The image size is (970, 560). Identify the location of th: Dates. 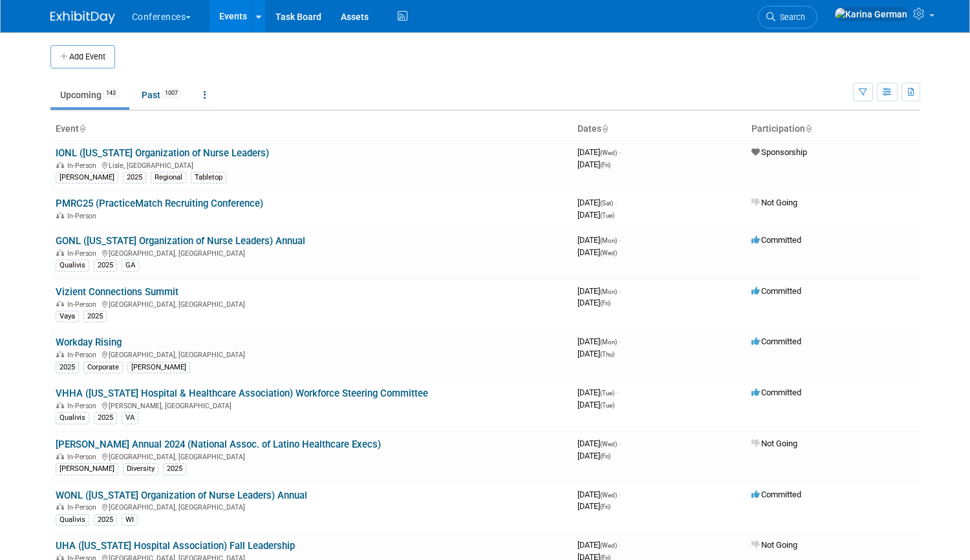
(659, 129).